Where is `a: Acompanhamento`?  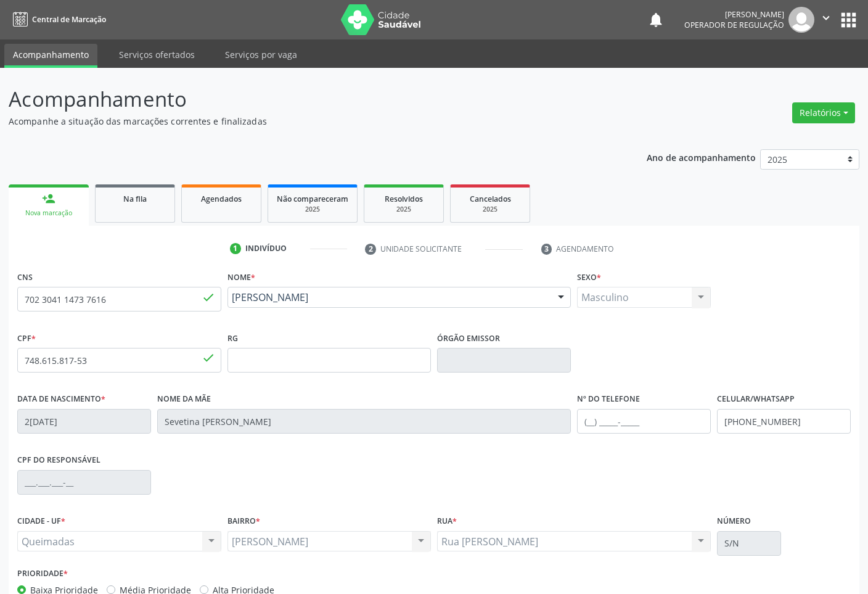
a: Acompanhamento is located at coordinates (51, 55).